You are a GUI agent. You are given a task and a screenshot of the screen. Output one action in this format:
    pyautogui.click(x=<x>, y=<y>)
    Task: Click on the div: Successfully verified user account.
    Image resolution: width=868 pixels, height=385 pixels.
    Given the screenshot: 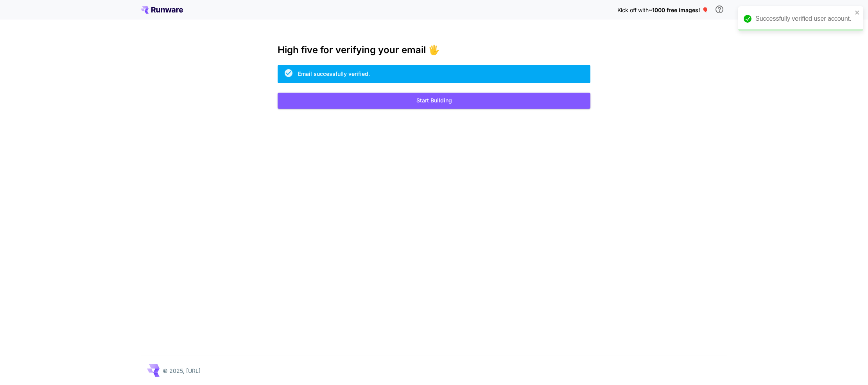 What is the action you would take?
    pyautogui.click(x=804, y=19)
    